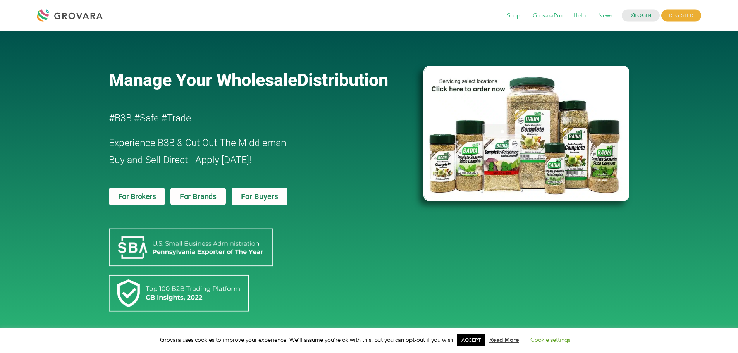 The image size is (738, 353). I want to click on span: For Buyers, so click(259, 196).